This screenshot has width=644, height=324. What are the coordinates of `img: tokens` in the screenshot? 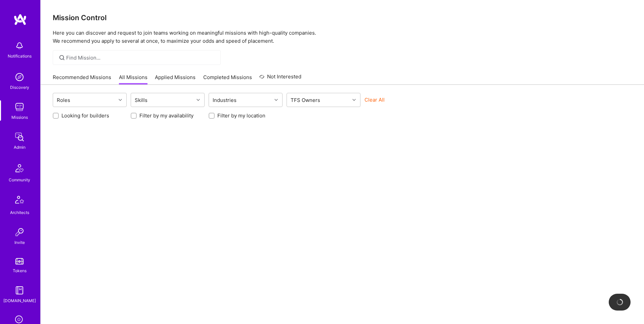 It's located at (19, 261).